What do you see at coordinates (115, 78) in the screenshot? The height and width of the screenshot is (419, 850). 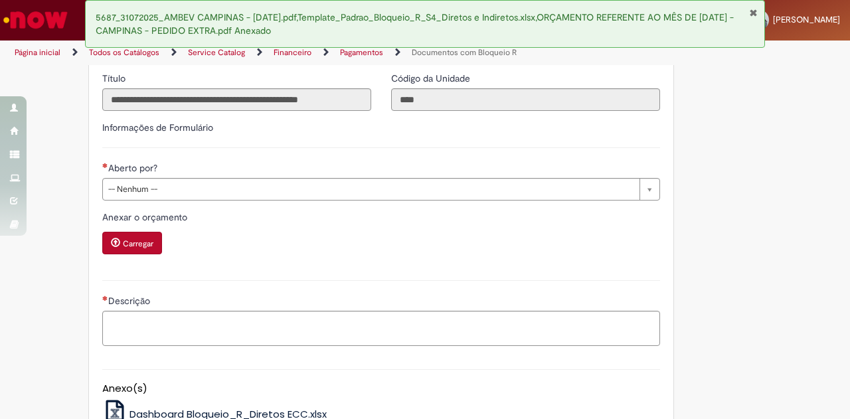 I see `span: Somente leitura - Título` at bounding box center [115, 78].